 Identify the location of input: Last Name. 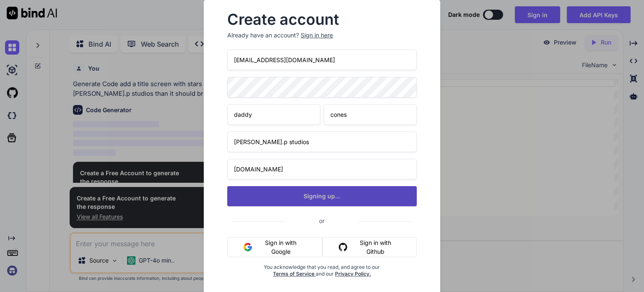
(370, 114).